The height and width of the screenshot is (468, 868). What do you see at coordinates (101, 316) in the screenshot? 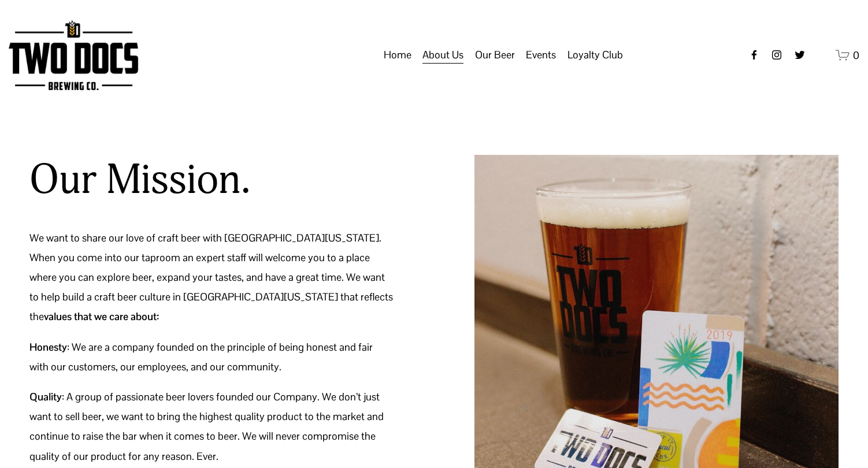
I see `strong: values that we care about:` at bounding box center [101, 316].